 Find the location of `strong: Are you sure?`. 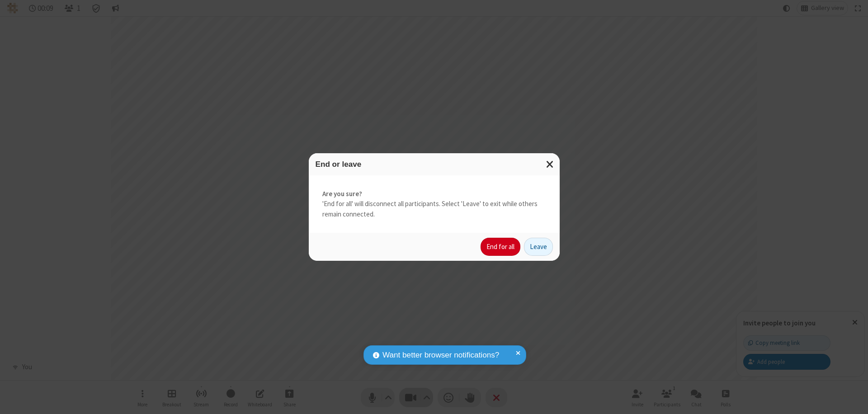

strong: Are you sure? is located at coordinates (434, 194).